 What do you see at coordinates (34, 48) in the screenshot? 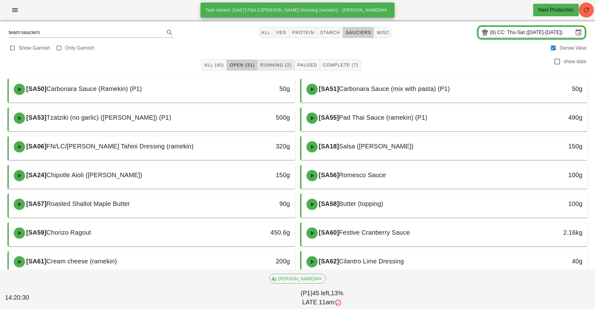
I see `label: Show Garnish` at bounding box center [34, 48].